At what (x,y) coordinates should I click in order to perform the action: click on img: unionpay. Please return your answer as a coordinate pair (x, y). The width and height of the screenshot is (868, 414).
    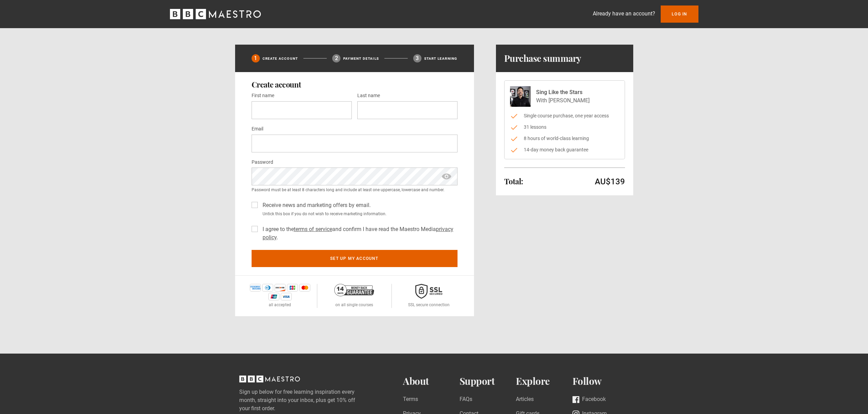
    Looking at the image, I should click on (274, 296).